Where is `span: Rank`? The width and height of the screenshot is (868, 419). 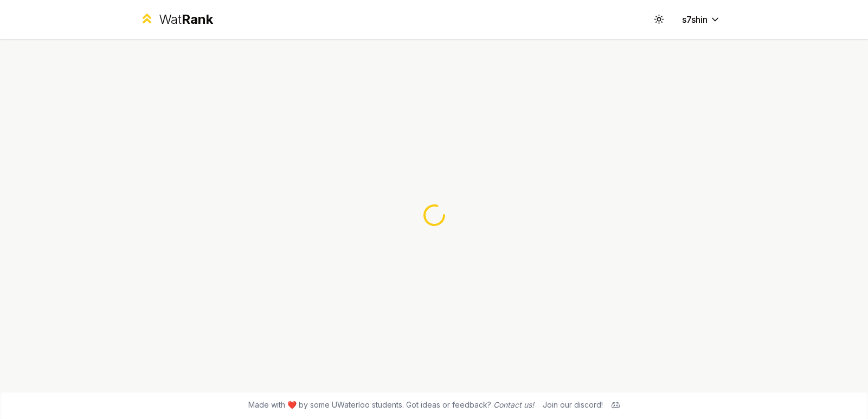
span: Rank is located at coordinates (197, 19).